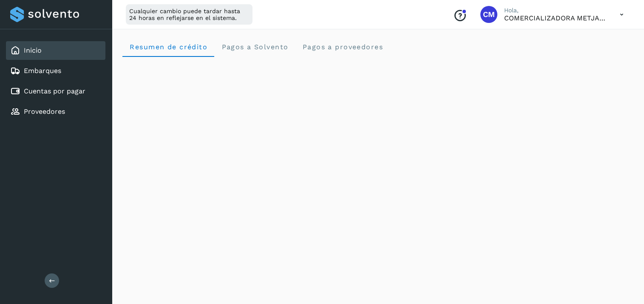 The height and width of the screenshot is (304, 644). Describe the element at coordinates (56, 50) in the screenshot. I see `div: Inicio` at that location.